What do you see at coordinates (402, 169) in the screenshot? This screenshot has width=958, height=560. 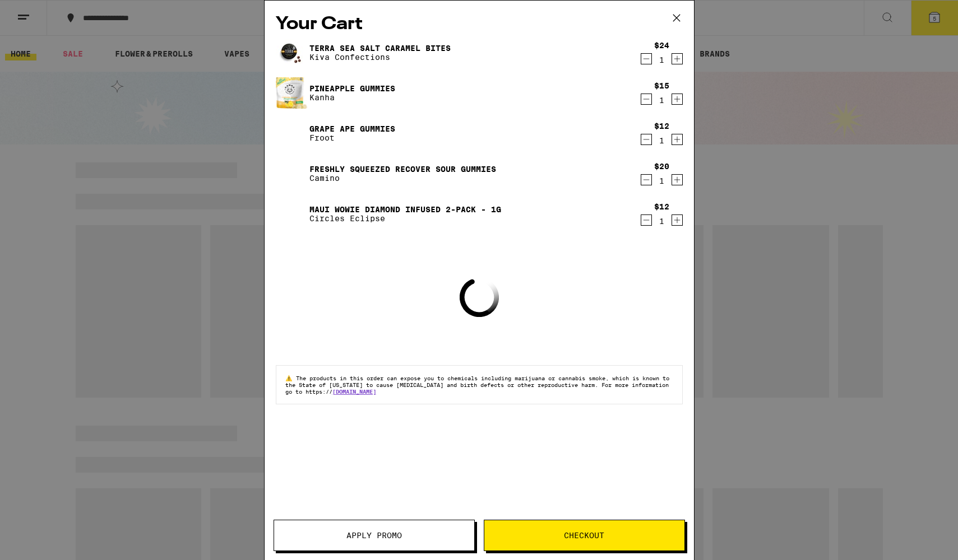 I see `a: Freshly Squeezed Recover Sour Gummies` at bounding box center [402, 169].